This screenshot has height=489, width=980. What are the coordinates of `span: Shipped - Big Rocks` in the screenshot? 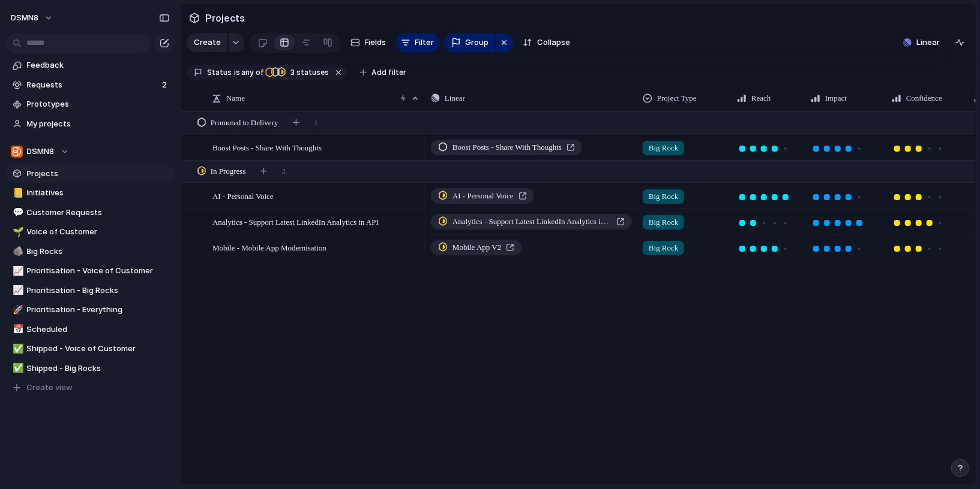 It's located at (99, 369).